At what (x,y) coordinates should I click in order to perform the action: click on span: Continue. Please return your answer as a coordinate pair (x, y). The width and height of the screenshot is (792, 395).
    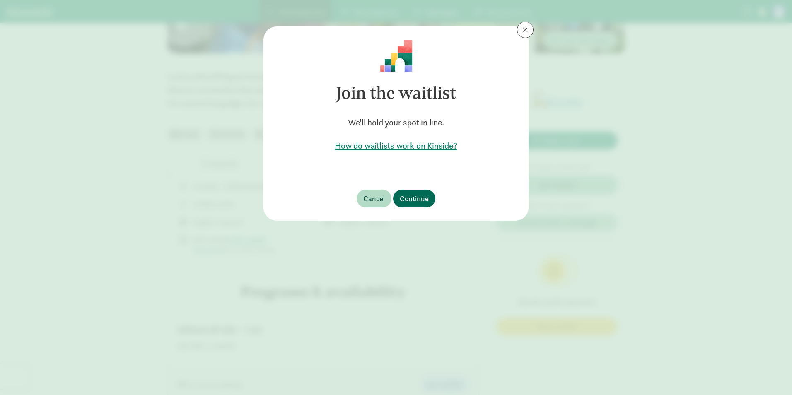
    Looking at the image, I should click on (414, 199).